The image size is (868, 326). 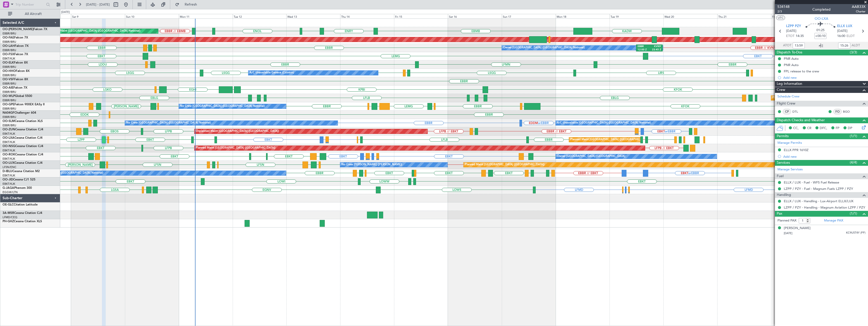 I want to click on span: Leg Information, so click(x=790, y=84).